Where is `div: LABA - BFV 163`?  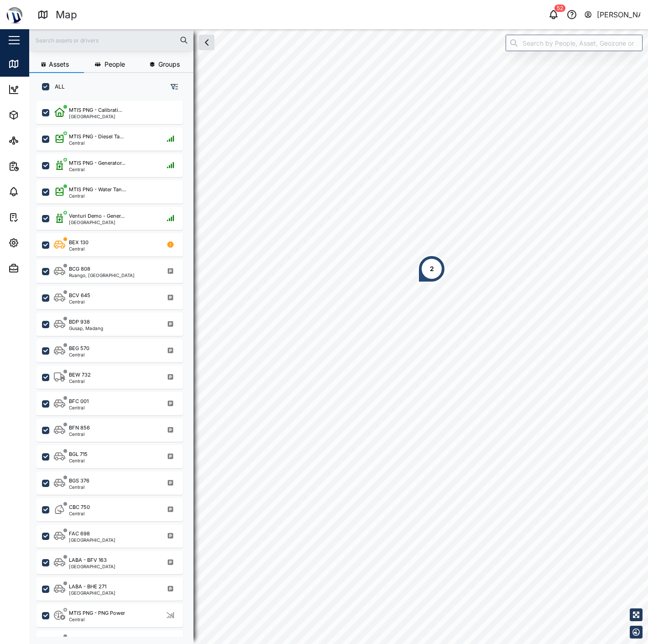
div: LABA - BFV 163 is located at coordinates (87, 560).